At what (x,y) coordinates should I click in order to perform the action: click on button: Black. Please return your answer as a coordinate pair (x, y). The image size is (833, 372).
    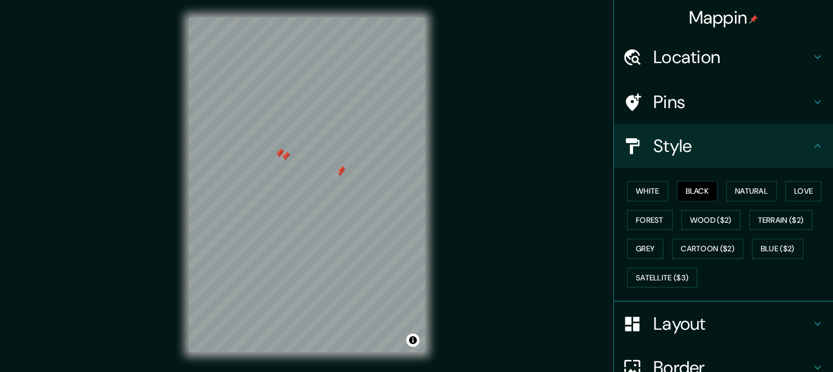
    Looking at the image, I should click on (698, 191).